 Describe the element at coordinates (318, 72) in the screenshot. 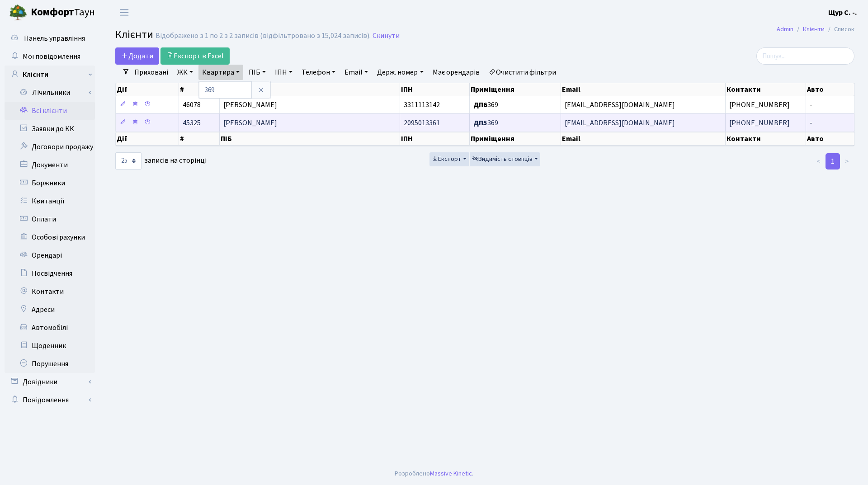

I see `a: Телефон` at that location.